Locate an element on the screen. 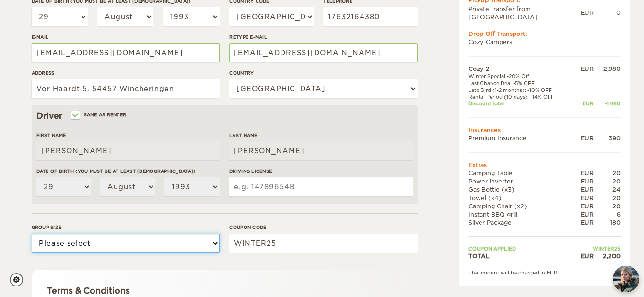  img: Freyja at Cozy Campers is located at coordinates (626, 279).